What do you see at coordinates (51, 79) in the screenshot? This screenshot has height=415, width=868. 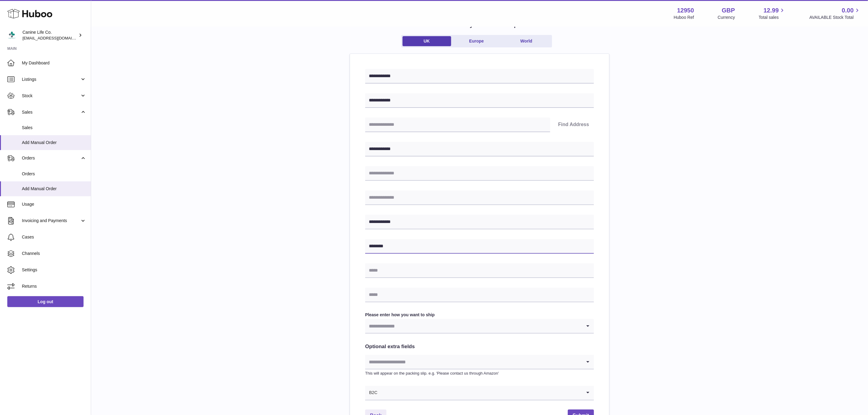 I see `span: Listings` at bounding box center [51, 79].